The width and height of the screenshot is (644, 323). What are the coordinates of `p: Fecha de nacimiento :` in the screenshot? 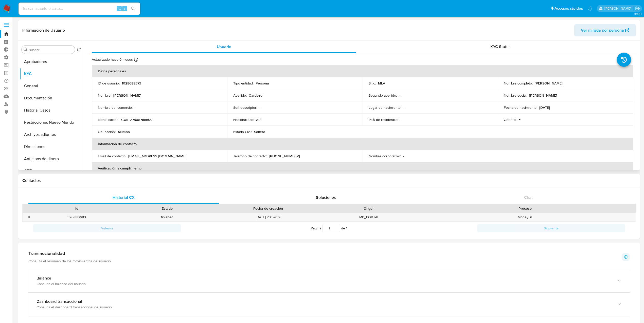 It's located at (521, 108).